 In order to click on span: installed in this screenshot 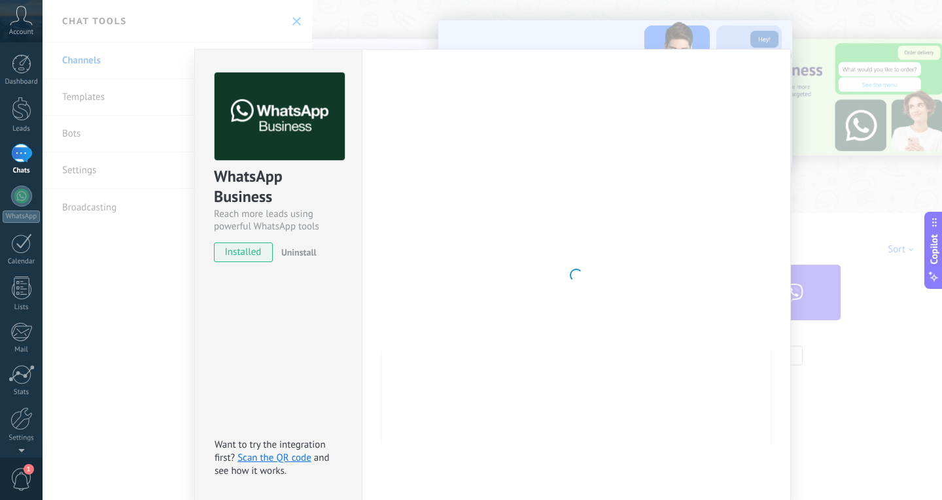, I will do `click(243, 252)`.